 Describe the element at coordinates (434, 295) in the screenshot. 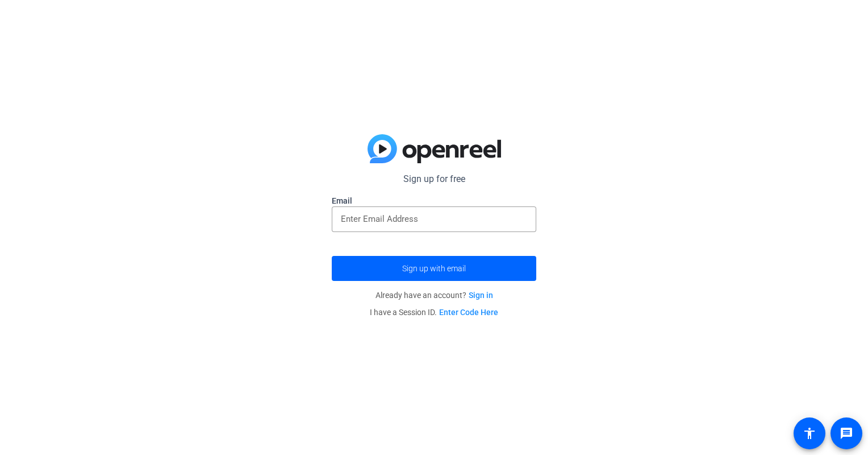

I see `span: Already have an account?` at that location.